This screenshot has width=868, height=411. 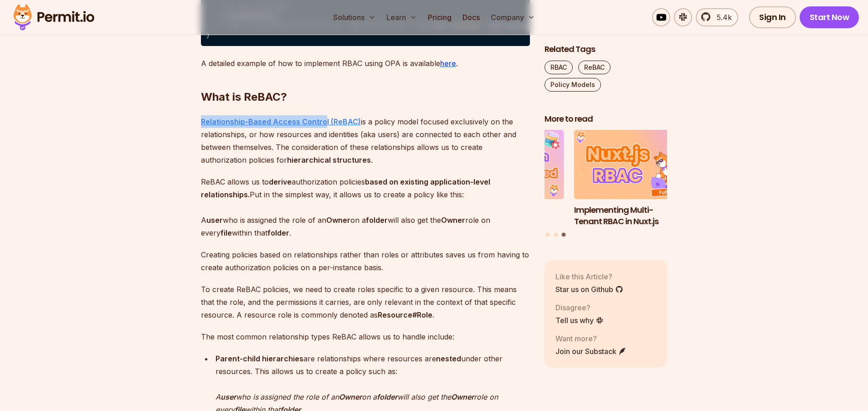 I want to click on a: Join our Substack, so click(x=591, y=352).